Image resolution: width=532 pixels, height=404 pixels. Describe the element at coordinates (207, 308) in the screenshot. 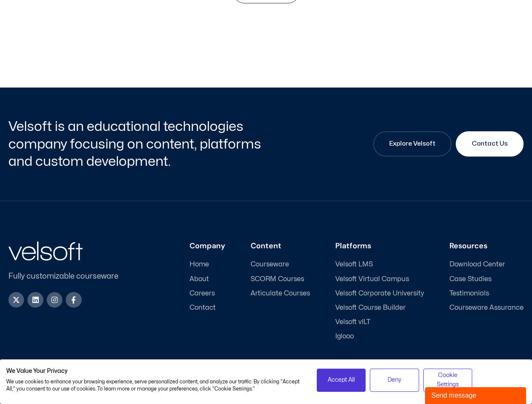

I see `a: Contact` at that location.